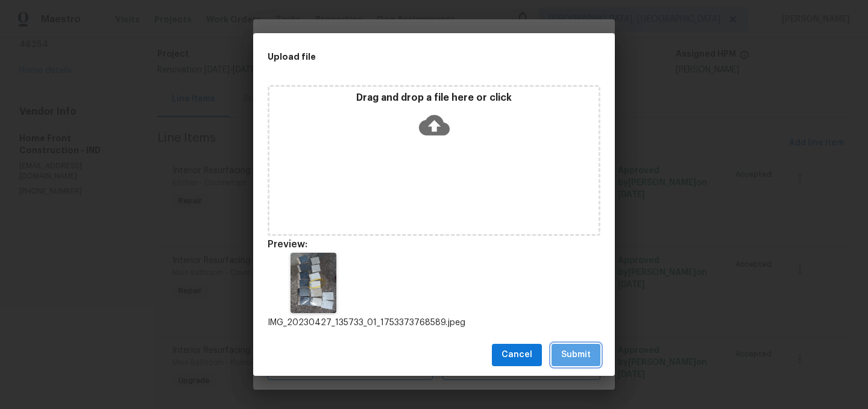  I want to click on button: Cancel, so click(516, 354).